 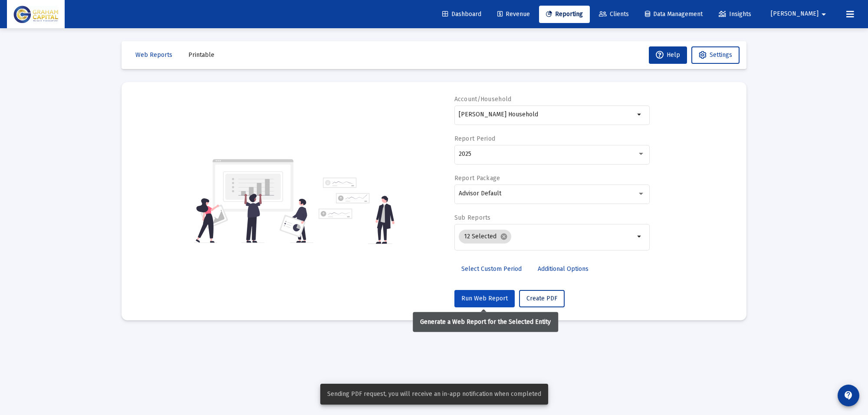 What do you see at coordinates (491, 269) in the screenshot?
I see `span: Select Custom Period` at bounding box center [491, 269].